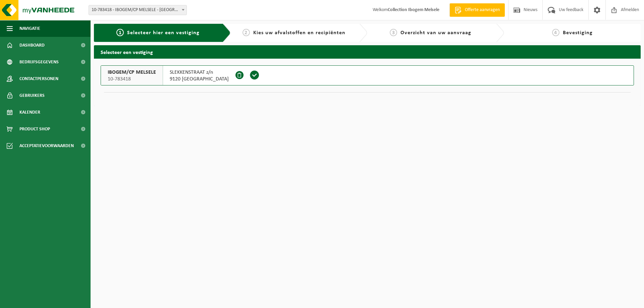  I want to click on a: Offerte aanvragen, so click(477, 10).